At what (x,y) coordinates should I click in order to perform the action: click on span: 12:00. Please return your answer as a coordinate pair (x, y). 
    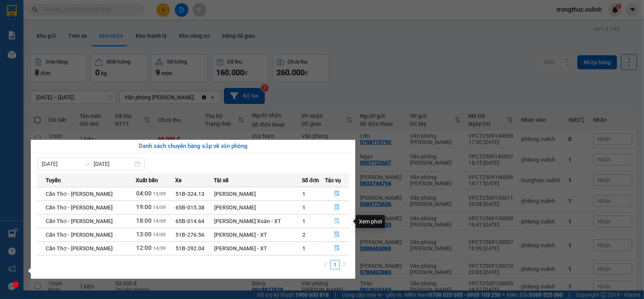
    Looking at the image, I should click on (144, 248).